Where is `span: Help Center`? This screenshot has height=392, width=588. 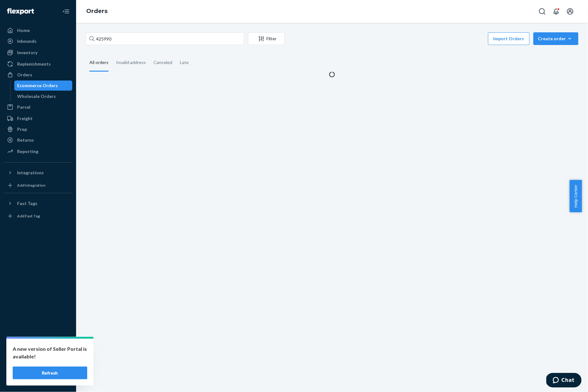
span: Help Center is located at coordinates (576, 196).